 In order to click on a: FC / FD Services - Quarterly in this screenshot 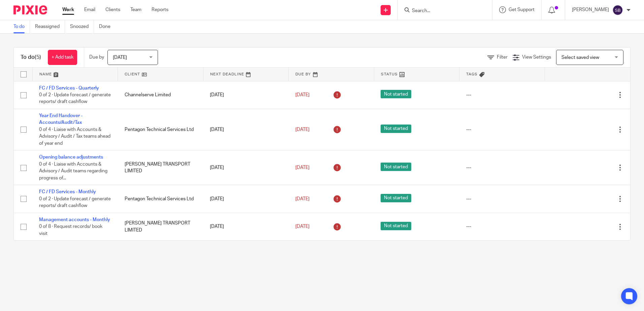, I will do `click(69, 88)`.